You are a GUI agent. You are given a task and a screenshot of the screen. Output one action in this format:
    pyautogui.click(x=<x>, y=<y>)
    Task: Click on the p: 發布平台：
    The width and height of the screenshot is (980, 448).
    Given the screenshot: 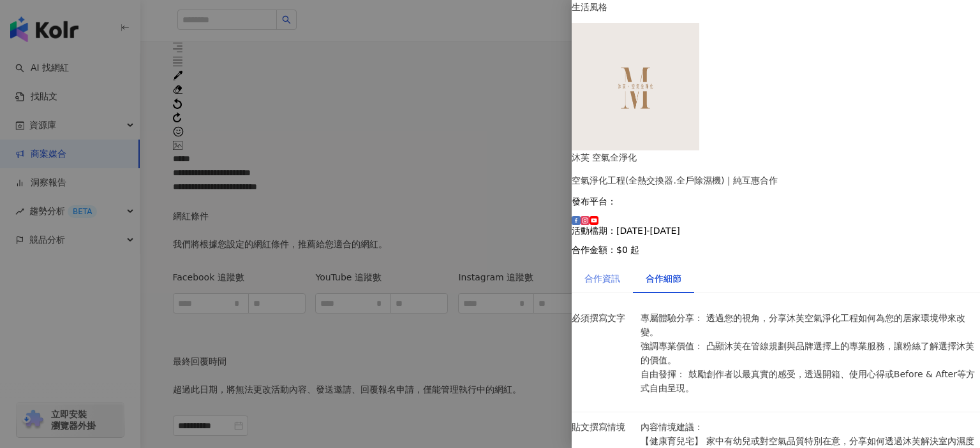 What is the action you would take?
    pyautogui.click(x=776, y=201)
    